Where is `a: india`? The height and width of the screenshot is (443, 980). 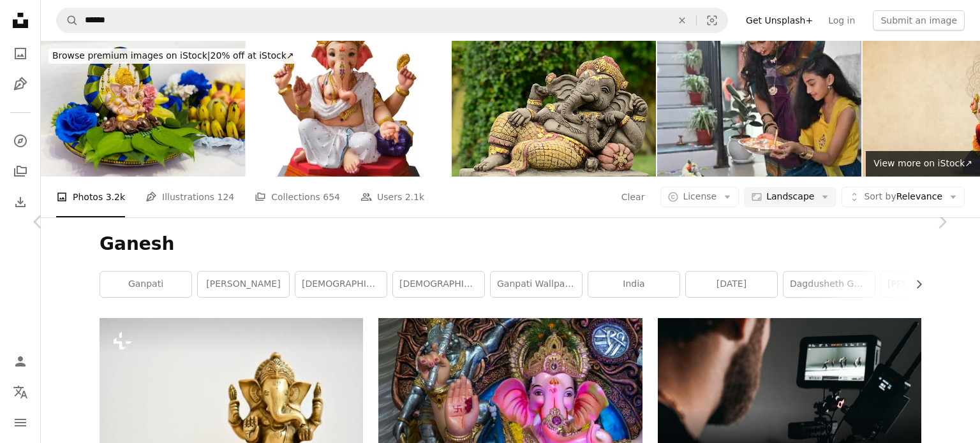
a: india is located at coordinates (634, 284).